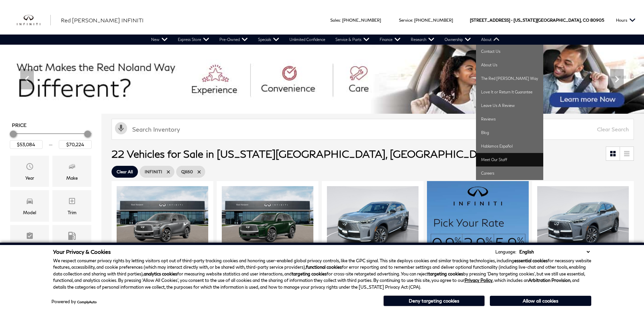 This screenshot has height=311, width=644. What do you see at coordinates (322, 274) in the screenshot?
I see `p: We respect consumer privacy rights by letting visitors opt out of third-party tracking cookies an...` at bounding box center [322, 274].